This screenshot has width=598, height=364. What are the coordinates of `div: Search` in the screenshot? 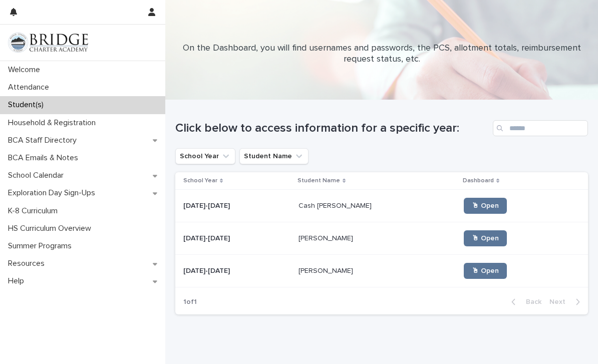 It's located at (541, 129).